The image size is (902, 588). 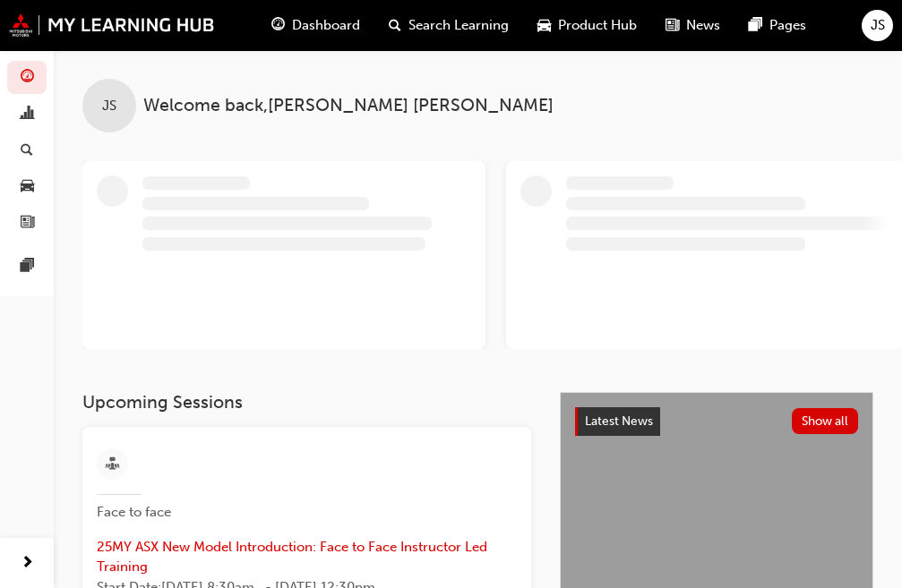 What do you see at coordinates (459, 25) in the screenshot?
I see `span: Search Learning` at bounding box center [459, 25].